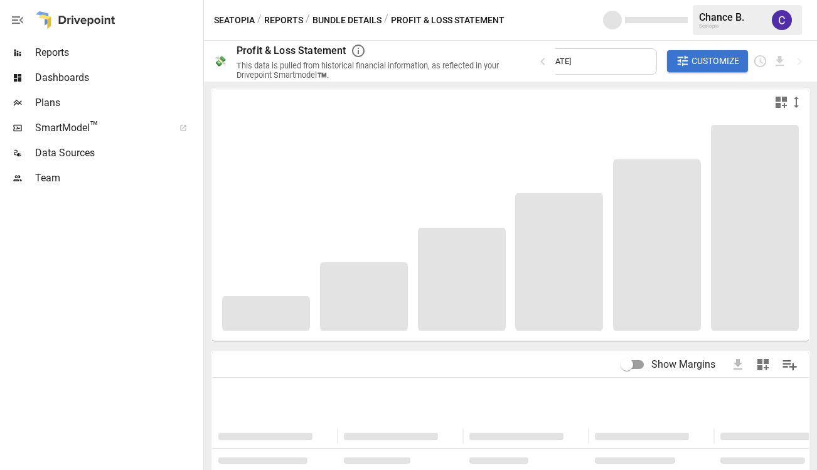 This screenshot has width=817, height=470. Describe the element at coordinates (779, 61) in the screenshot. I see `button: Download report` at that location.